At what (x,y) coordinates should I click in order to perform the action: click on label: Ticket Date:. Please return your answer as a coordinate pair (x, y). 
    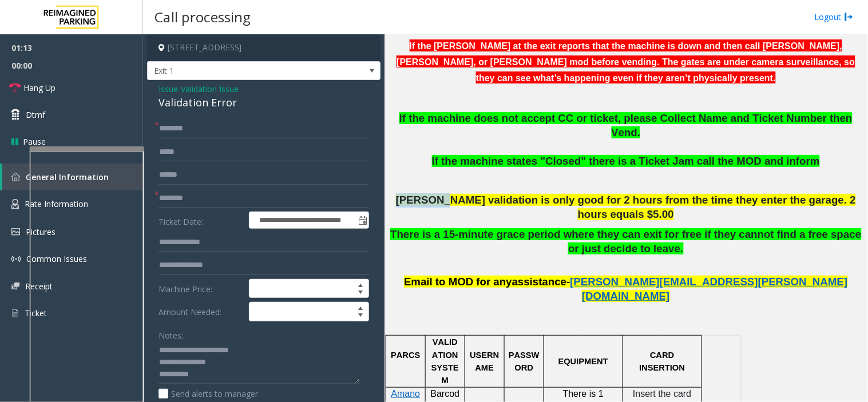
    Looking at the image, I should click on (201, 220).